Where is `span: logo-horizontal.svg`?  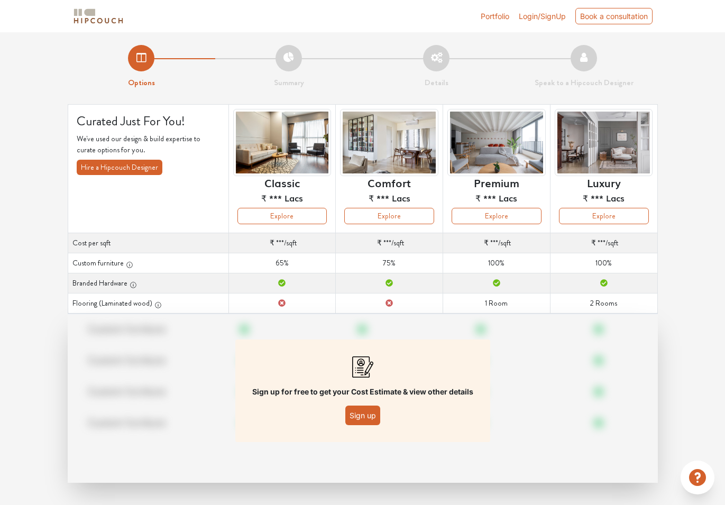
span: logo-horizontal.svg is located at coordinates (98, 16).